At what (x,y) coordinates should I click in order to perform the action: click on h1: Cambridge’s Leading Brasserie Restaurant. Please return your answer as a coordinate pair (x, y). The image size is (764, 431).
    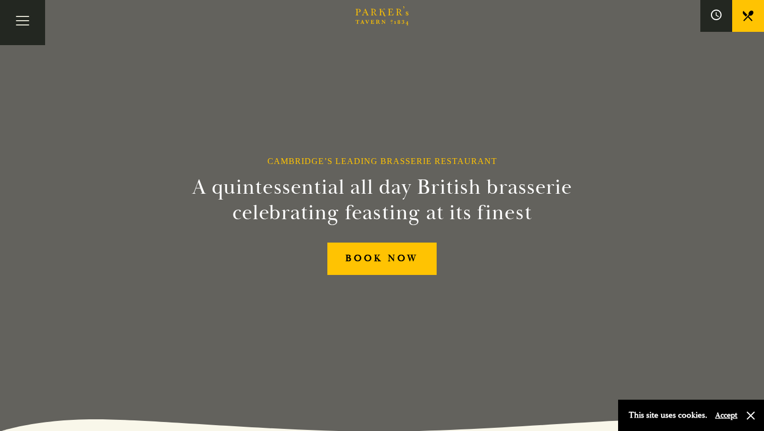
    Looking at the image, I should click on (382, 161).